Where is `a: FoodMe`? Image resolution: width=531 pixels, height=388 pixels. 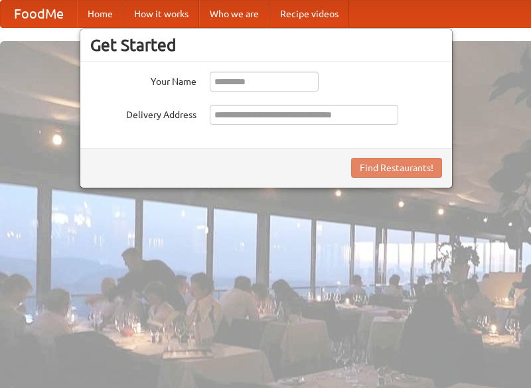 a: FoodMe is located at coordinates (38, 14).